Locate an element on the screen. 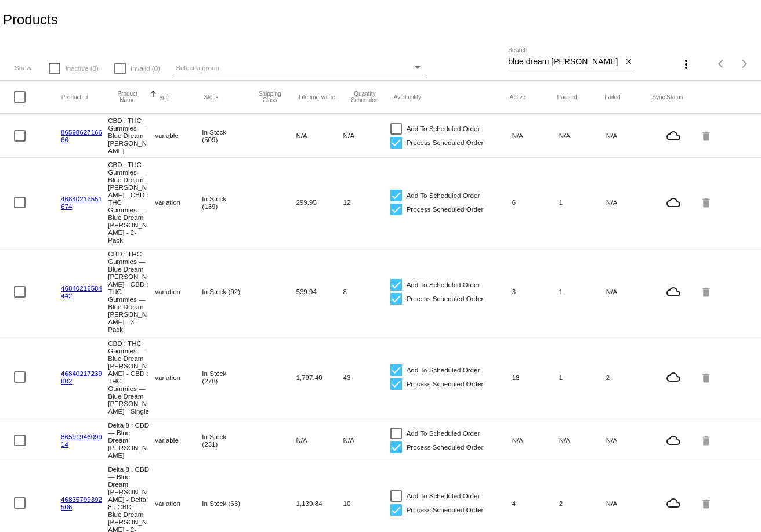 This screenshot has width=761, height=532. a: 8659194609914 is located at coordinates (81, 441).